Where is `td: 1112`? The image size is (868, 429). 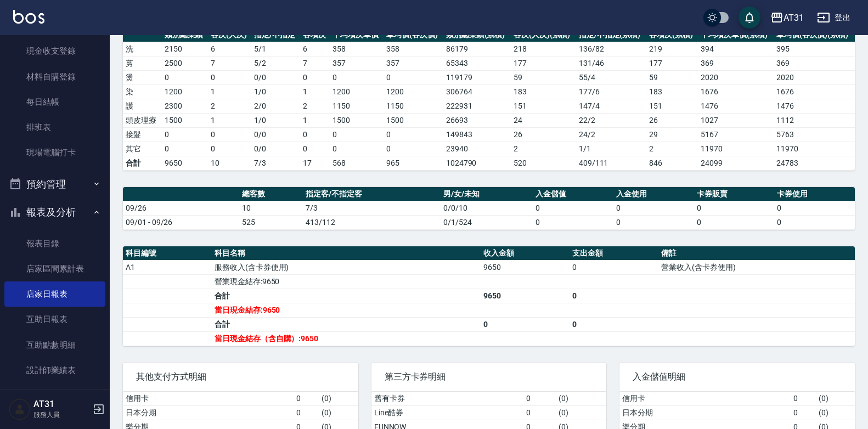
td: 1112 is located at coordinates (814, 120).